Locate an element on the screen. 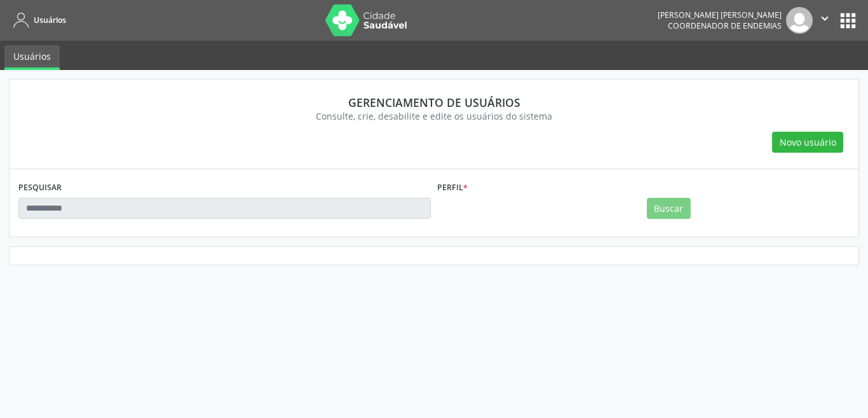 The width and height of the screenshot is (868, 418). span: Novo usuário is located at coordinates (807, 142).